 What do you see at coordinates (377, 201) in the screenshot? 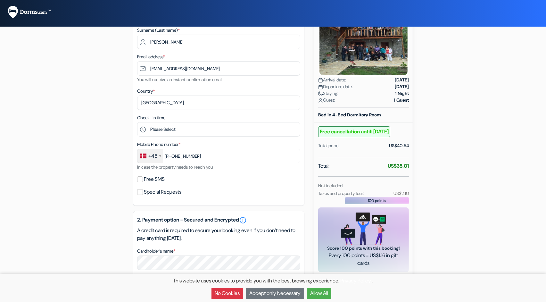
I see `span: 100 points` at bounding box center [377, 201].